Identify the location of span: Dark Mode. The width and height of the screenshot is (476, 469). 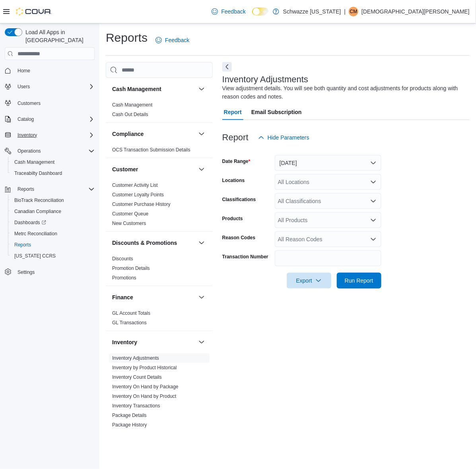
(252, 16).